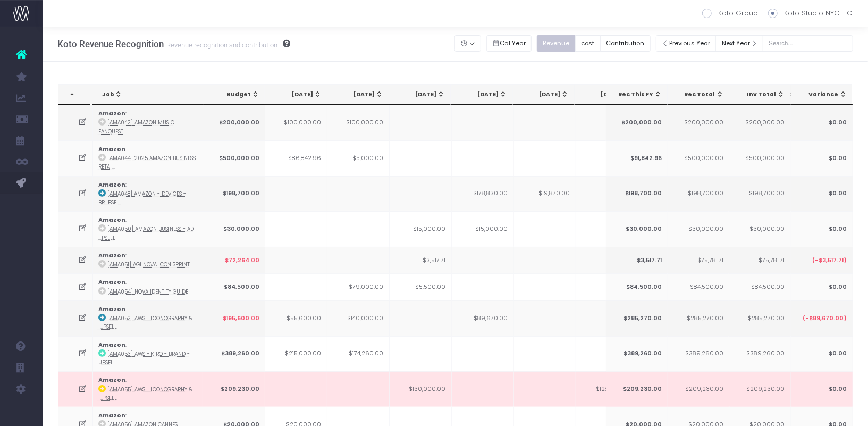 The image size is (868, 426). What do you see at coordinates (420, 388) in the screenshot?
I see `td: $130,000.00` at bounding box center [420, 388].